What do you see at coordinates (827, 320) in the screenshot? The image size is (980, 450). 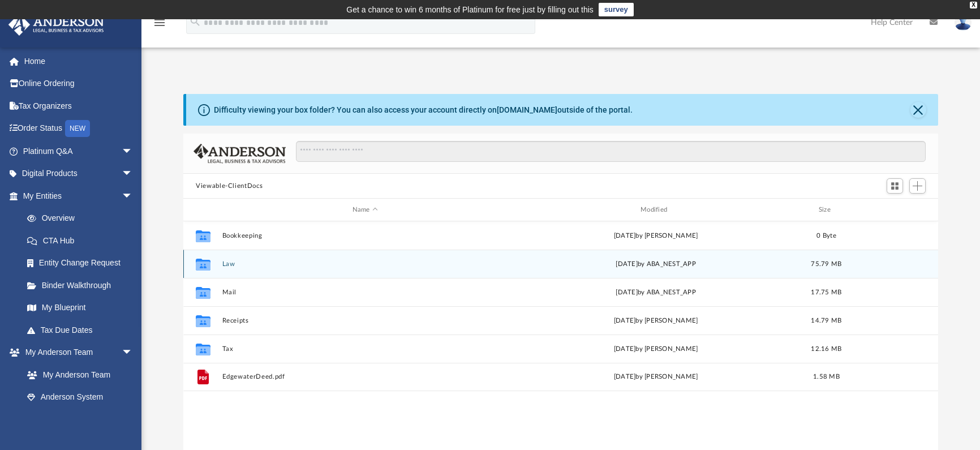 I see `span: 14.79 MB` at bounding box center [827, 320].